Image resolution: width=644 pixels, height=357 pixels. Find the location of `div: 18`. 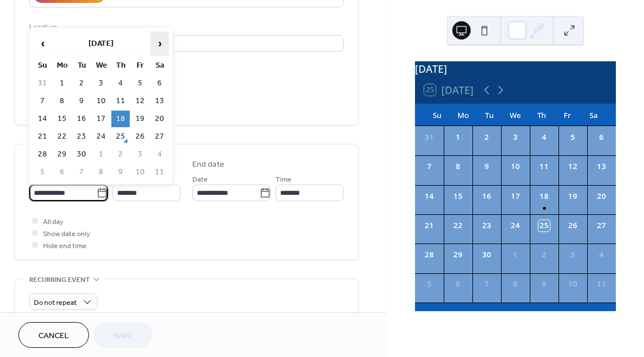

div: 18 is located at coordinates (544, 197).